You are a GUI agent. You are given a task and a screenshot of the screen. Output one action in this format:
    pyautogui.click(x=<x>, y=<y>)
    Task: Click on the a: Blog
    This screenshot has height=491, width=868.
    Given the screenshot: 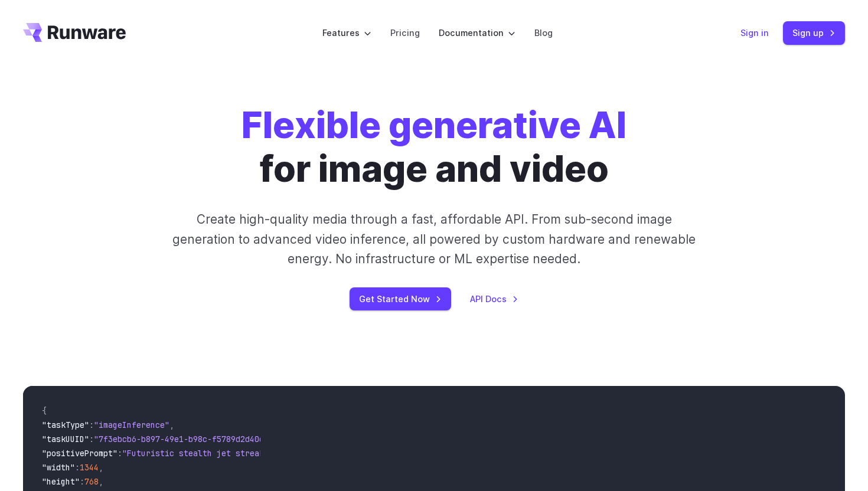 What is the action you would take?
    pyautogui.click(x=543, y=32)
    